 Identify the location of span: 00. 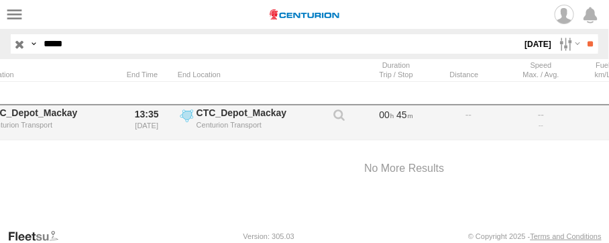
(387, 115).